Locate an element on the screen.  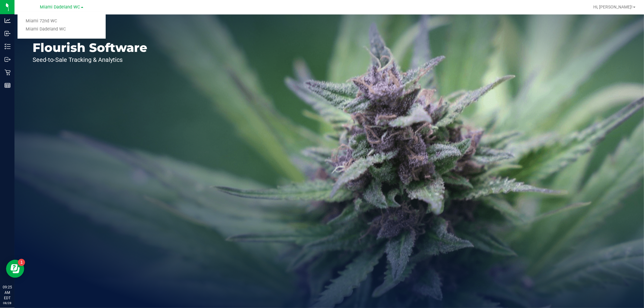
p: 09:25 AM EDT is located at coordinates (7, 292).